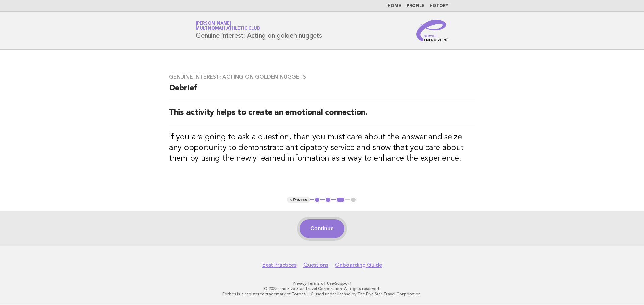 The height and width of the screenshot is (305, 644). Describe the element at coordinates (321, 283) in the screenshot. I see `a: Terms of Use` at that location.